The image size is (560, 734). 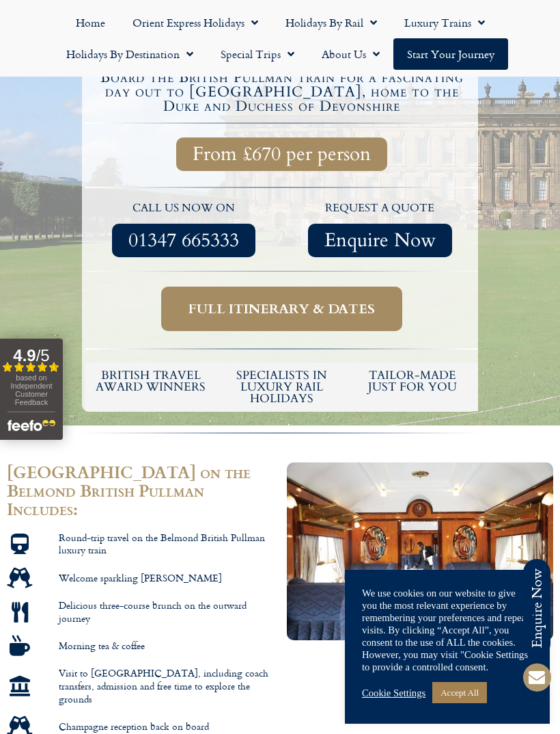 What do you see at coordinates (351, 54) in the screenshot?
I see `a: About Us` at bounding box center [351, 54].